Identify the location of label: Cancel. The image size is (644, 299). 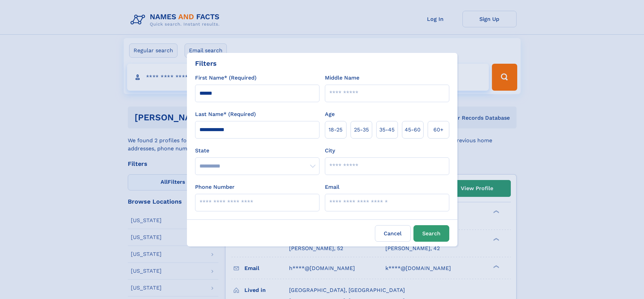
(393, 233).